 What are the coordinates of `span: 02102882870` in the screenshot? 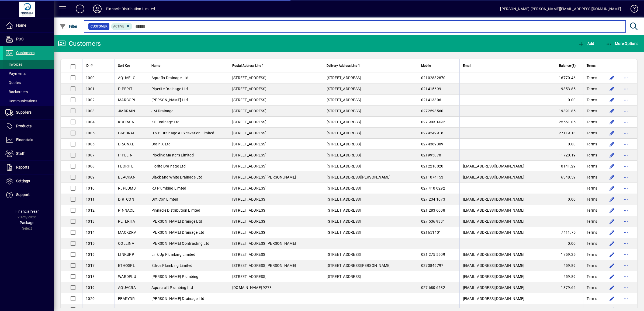 It's located at (434, 78).